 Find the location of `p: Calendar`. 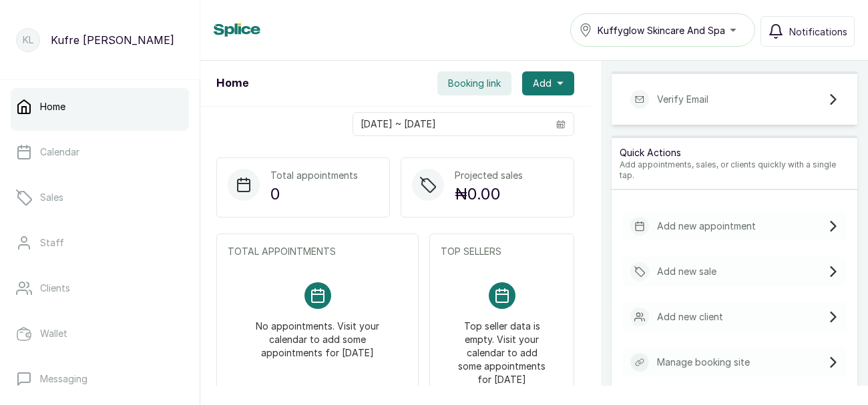

p: Calendar is located at coordinates (60, 152).